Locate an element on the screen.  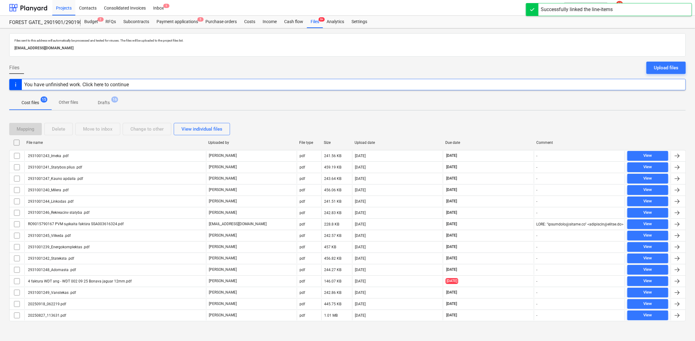
div: 228.8 KB is located at coordinates (332, 224).